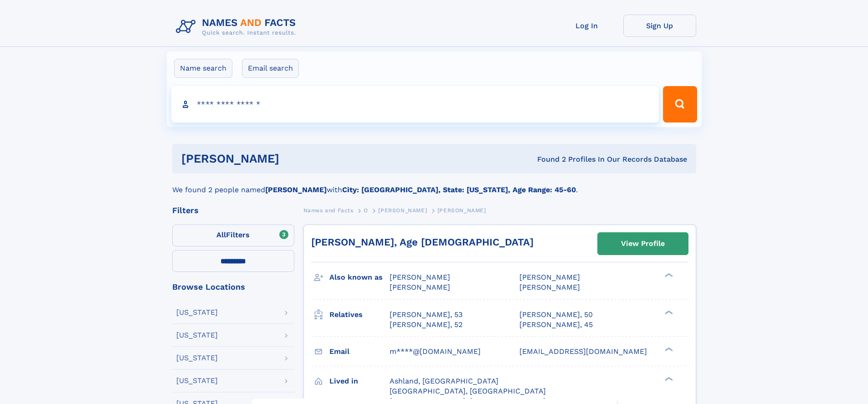  What do you see at coordinates (203, 68) in the screenshot?
I see `label: Name search` at bounding box center [203, 68].